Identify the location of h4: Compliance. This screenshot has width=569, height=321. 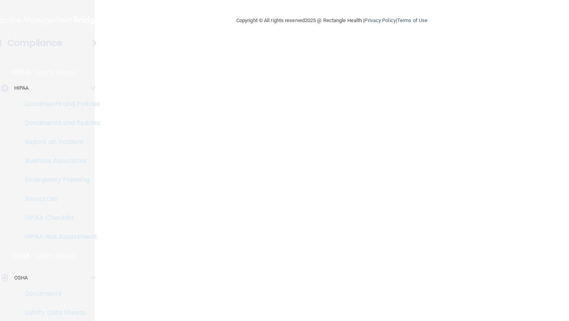
(35, 43).